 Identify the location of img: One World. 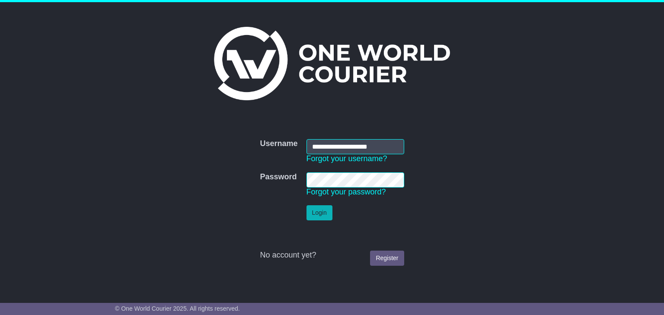
(332, 64).